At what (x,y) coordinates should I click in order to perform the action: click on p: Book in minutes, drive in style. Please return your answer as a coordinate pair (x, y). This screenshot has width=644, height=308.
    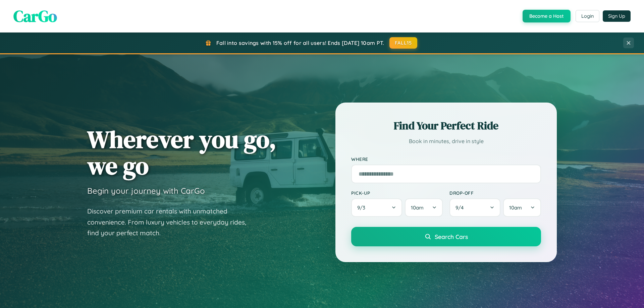
    Looking at the image, I should click on (446, 141).